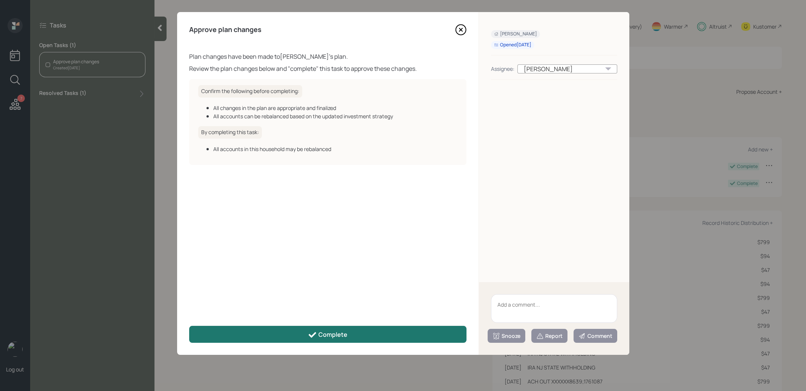  I want to click on div: Complete, so click(328, 335).